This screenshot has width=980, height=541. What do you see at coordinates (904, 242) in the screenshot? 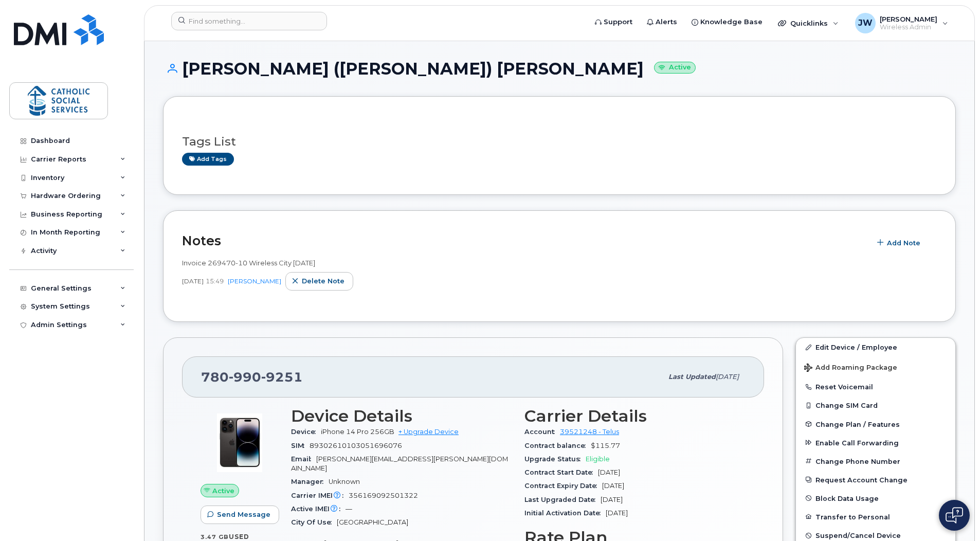
I see `span: Add Note` at bounding box center [904, 242].